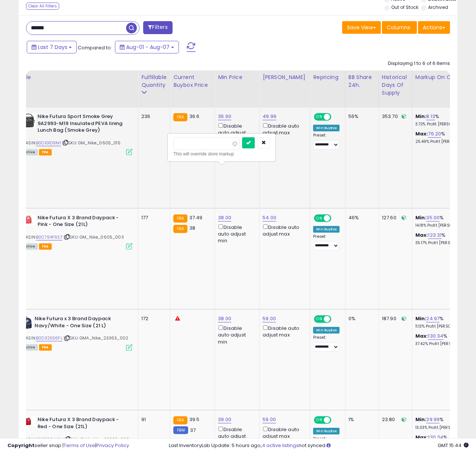 The image size is (476, 453). Describe the element at coordinates (399, 27) in the screenshot. I see `button: Columns` at that location.